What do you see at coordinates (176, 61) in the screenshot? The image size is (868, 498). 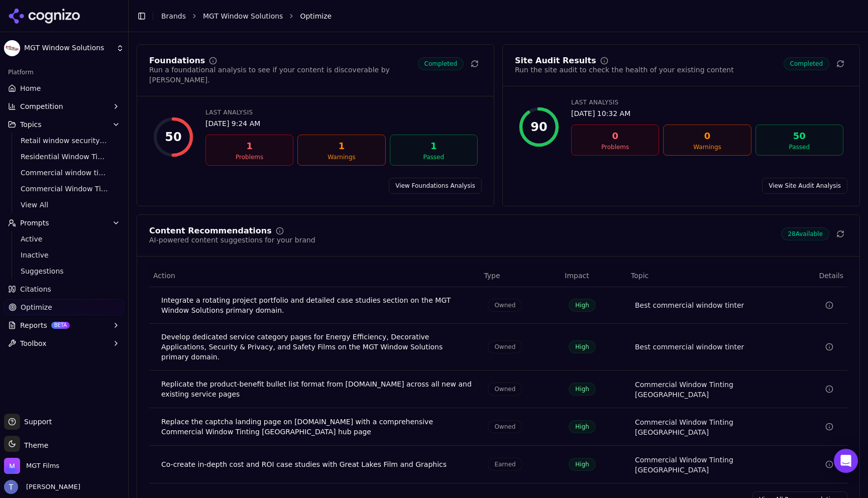 I see `div: Foundations` at bounding box center [176, 61].